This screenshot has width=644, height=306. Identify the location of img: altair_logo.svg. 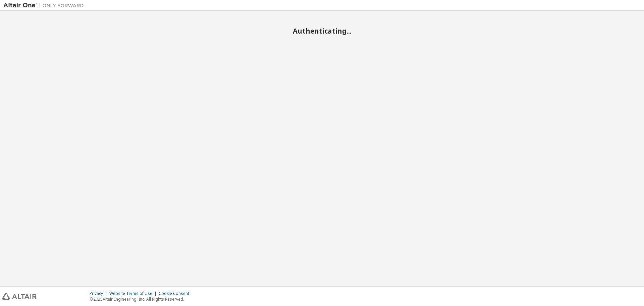
(19, 296).